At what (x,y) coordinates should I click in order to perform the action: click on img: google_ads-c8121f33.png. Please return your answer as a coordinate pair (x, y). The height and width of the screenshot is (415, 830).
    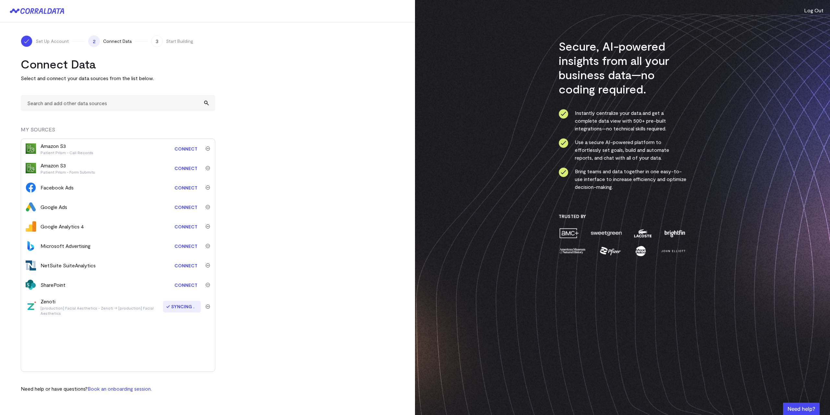
    Looking at the image, I should click on (31, 207).